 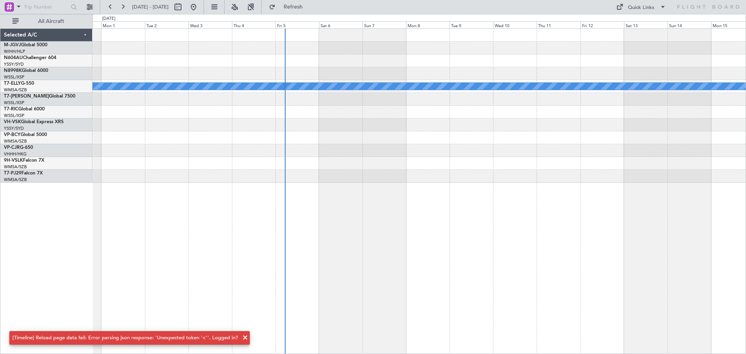 I want to click on div: Thu 11, so click(x=558, y=25).